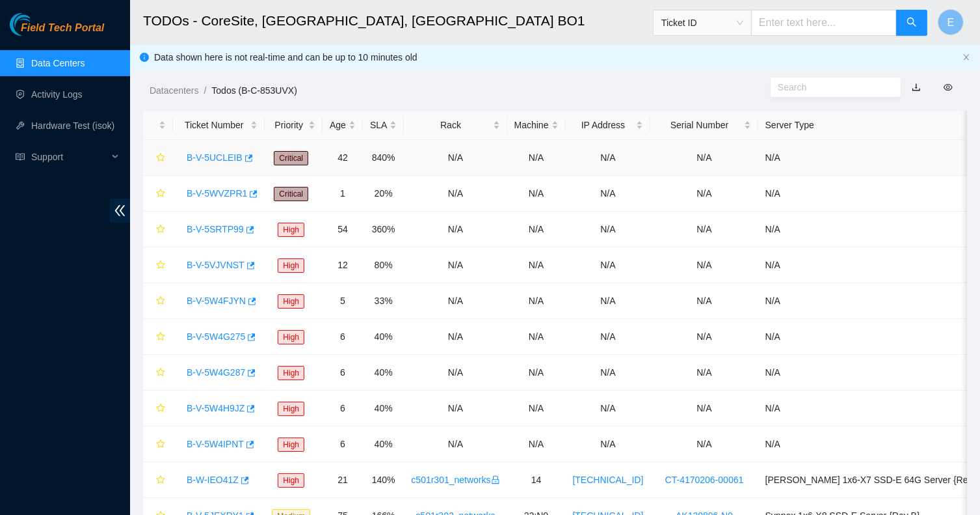 This screenshot has height=515, width=980. I want to click on button: search, so click(912, 23).